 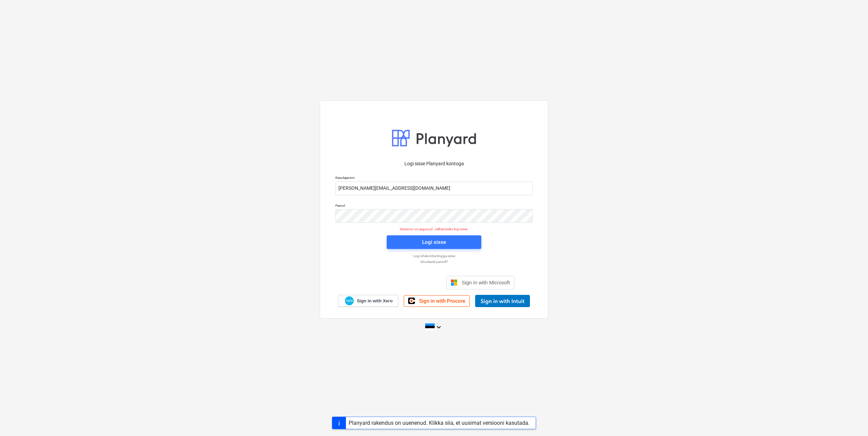 I want to click on p: Logi ühekordse lingiga sisse, so click(x=434, y=256).